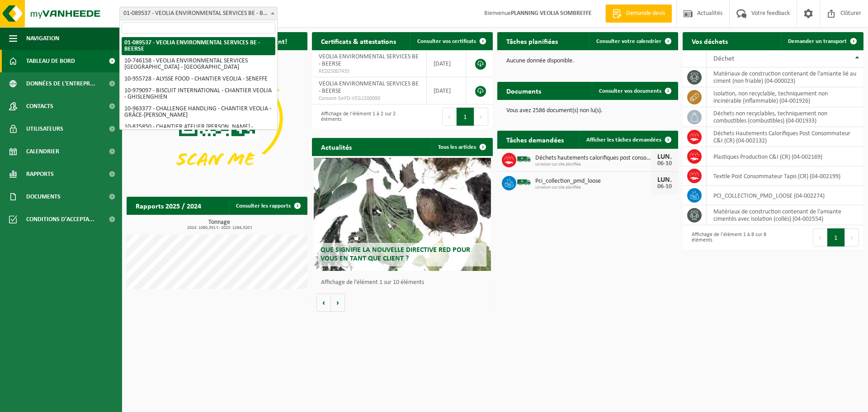  What do you see at coordinates (785, 97) in the screenshot?
I see `td: isolation, non recyclable, techniquement non incinérable (inflammable) (04-001926)` at bounding box center [785, 97].